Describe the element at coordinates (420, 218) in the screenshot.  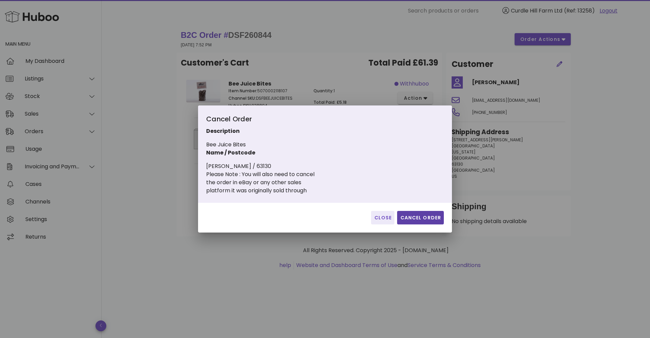
I see `span: Cancel Order` at that location.